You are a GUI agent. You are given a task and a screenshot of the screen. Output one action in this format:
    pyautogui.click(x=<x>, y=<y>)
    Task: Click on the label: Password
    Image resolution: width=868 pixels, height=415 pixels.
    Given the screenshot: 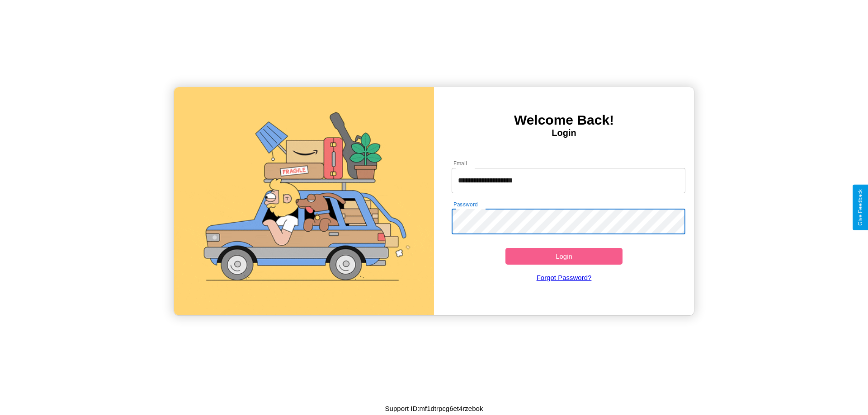 What is the action you would take?
    pyautogui.click(x=465, y=204)
    